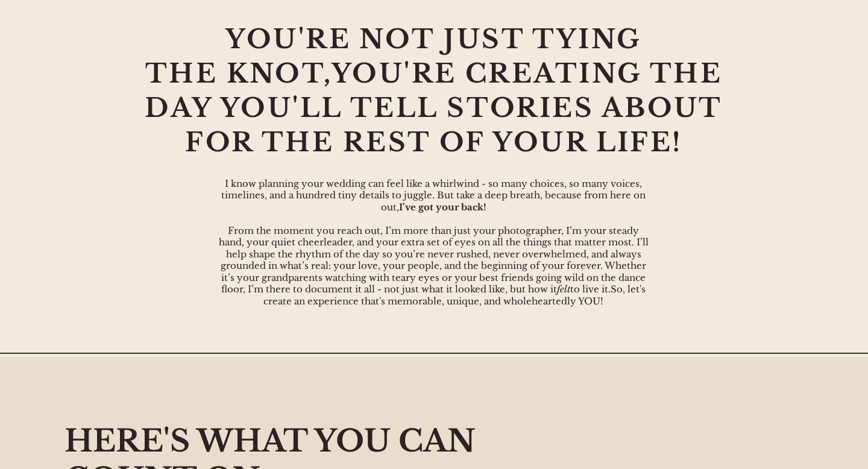  I want to click on span: I know planning your wedding can feel like a whirlwind - so many choices, so many voices, timelin..., so click(433, 195).